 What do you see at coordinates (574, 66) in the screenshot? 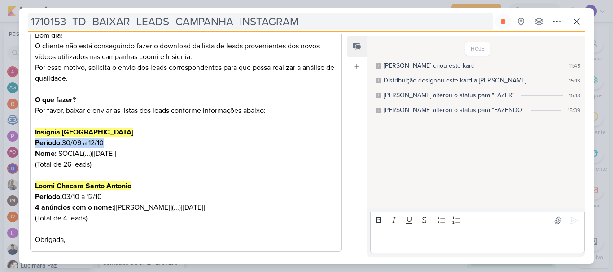
I see `div: 11:45` at bounding box center [574, 66].